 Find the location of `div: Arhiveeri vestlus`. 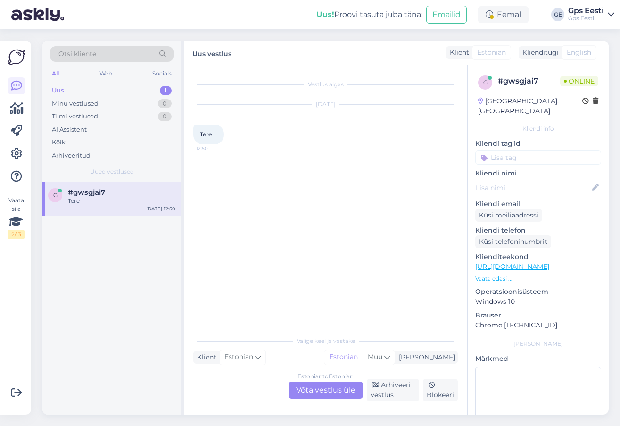

div: Arhiveeri vestlus is located at coordinates (393, 390).